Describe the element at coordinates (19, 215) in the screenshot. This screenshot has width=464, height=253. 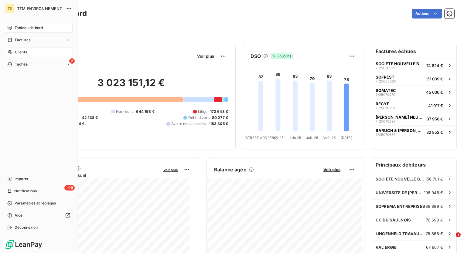
I see `span: Aide` at that location.